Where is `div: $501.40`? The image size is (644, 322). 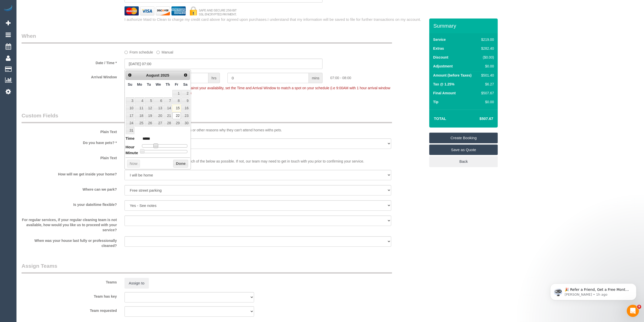 div: $501.40 is located at coordinates (487, 75).